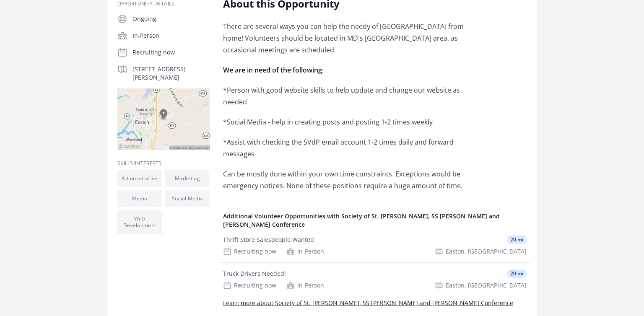  I want to click on p: Recruiting now, so click(171, 52).